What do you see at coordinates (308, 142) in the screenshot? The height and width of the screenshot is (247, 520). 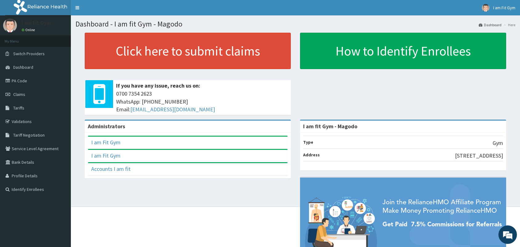 I see `b: Type` at bounding box center [308, 142].